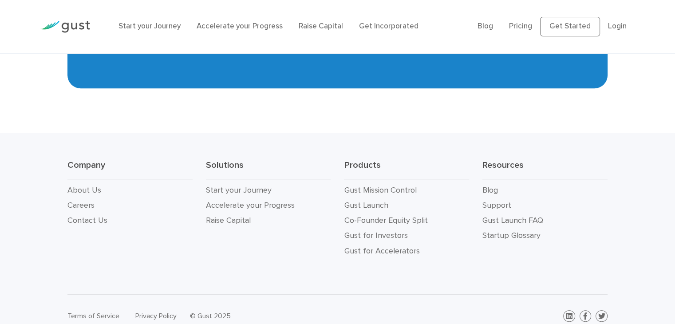  What do you see at coordinates (617, 26) in the screenshot?
I see `a: Login` at bounding box center [617, 26].